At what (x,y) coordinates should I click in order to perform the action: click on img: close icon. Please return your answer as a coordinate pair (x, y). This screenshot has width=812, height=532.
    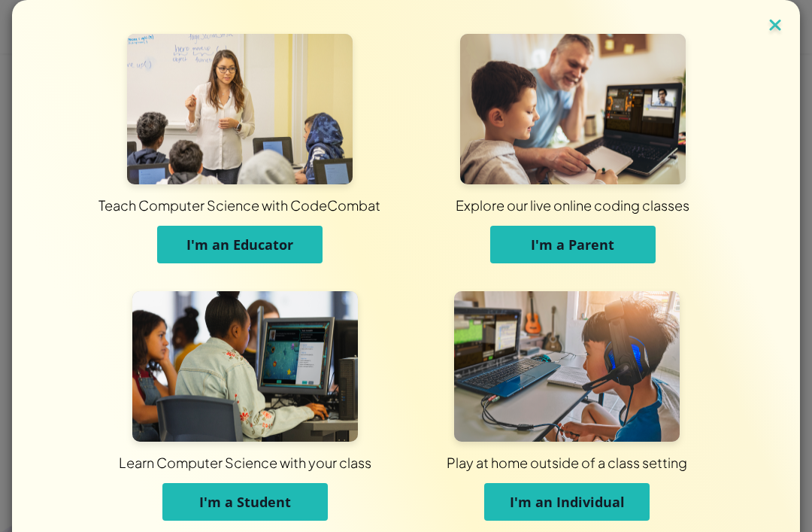
    Looking at the image, I should click on (775, 26).